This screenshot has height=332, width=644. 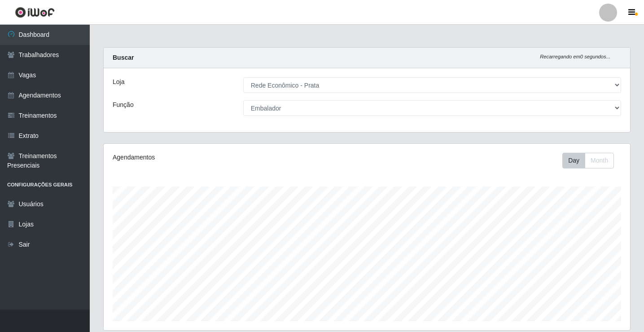 I want to click on i: Recarregando em 0 segundos..., so click(x=575, y=56).